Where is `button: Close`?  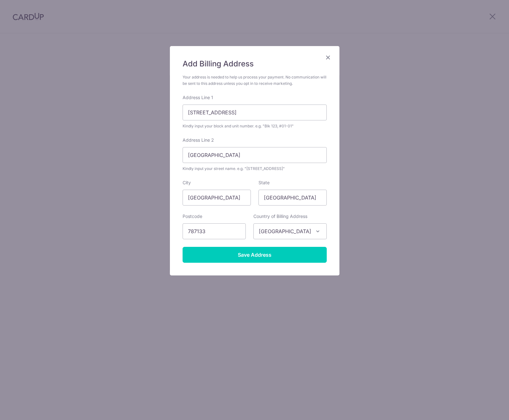 button: Close is located at coordinates (328, 58).